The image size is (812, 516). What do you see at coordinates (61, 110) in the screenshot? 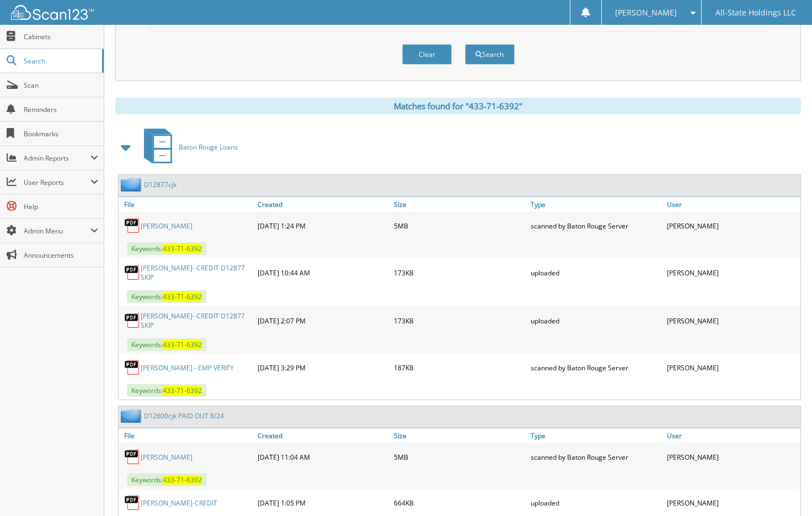
I see `span: Reminders` at bounding box center [61, 110].